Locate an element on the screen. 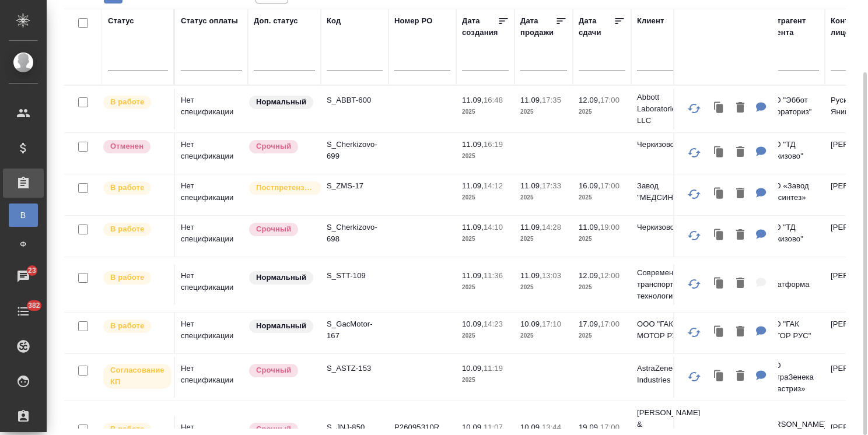 This screenshot has width=868, height=435. div: Статус оплаты is located at coordinates (209, 21).